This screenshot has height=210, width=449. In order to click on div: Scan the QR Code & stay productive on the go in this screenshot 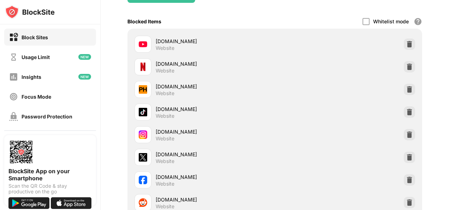, I will do `click(50, 189)`.